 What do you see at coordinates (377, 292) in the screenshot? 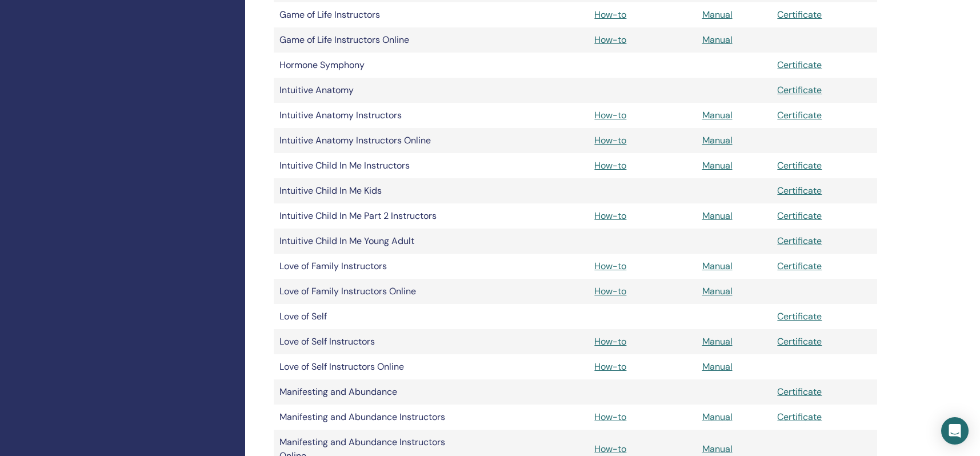
I see `td: Love of Family Instructors Online` at bounding box center [377, 292].